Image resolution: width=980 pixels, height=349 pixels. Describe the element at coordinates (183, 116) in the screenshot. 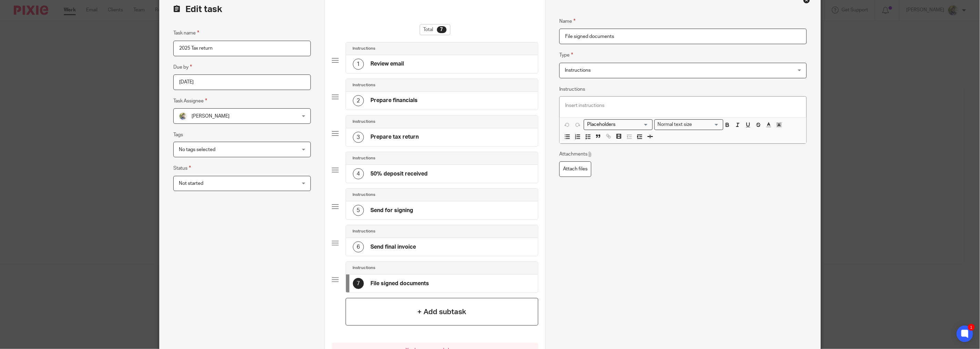

I see `img: IMG_1641.jpg` at that location.